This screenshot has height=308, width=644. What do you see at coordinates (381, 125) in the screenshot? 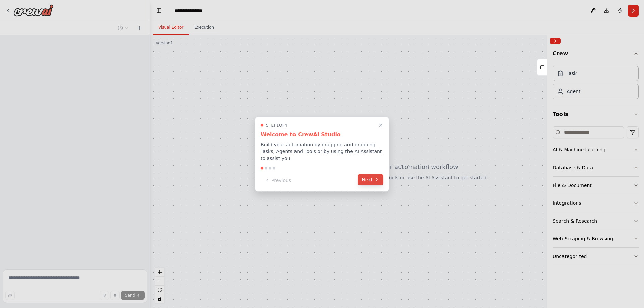
I see `button: Close walkthrough` at bounding box center [381, 125].